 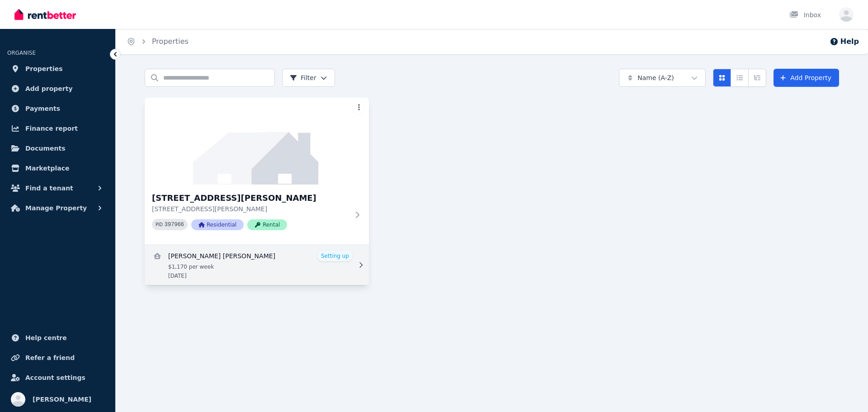 What do you see at coordinates (157, 41) in the screenshot?
I see `nav: Breadcrumb` at bounding box center [157, 41].